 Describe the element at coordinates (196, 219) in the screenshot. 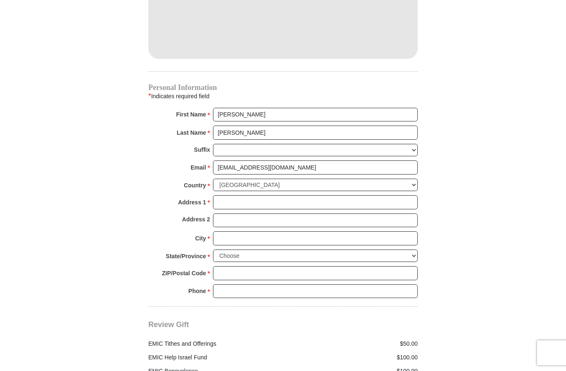

I see `strong: Address 2` at that location.